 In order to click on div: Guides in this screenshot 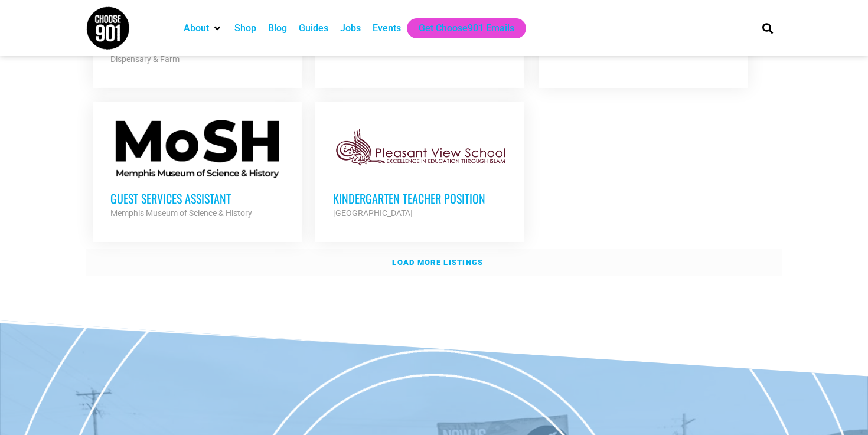, I will do `click(313, 29)`.